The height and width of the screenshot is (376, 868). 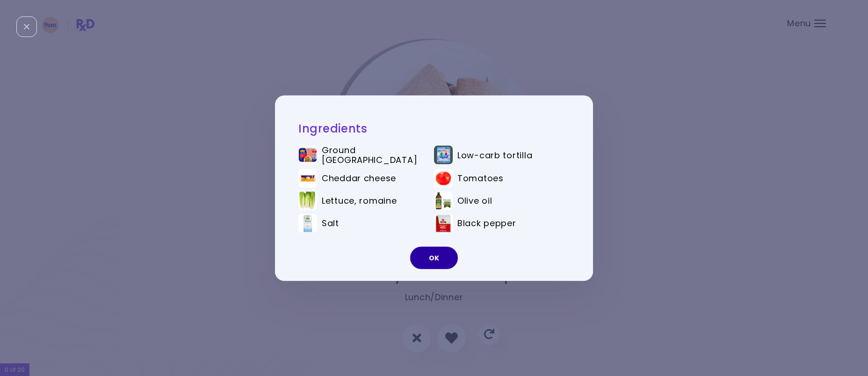 What do you see at coordinates (359, 201) in the screenshot?
I see `span: Lettuce, romaine` at bounding box center [359, 201].